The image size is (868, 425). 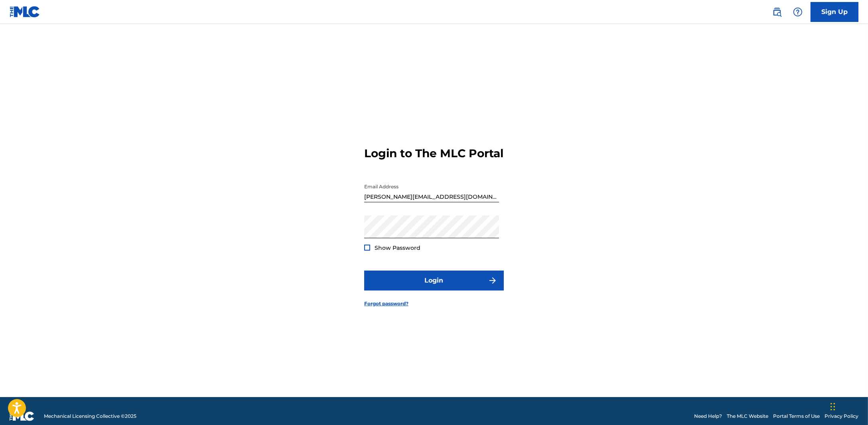 I want to click on a: Sign Up, so click(x=834, y=12).